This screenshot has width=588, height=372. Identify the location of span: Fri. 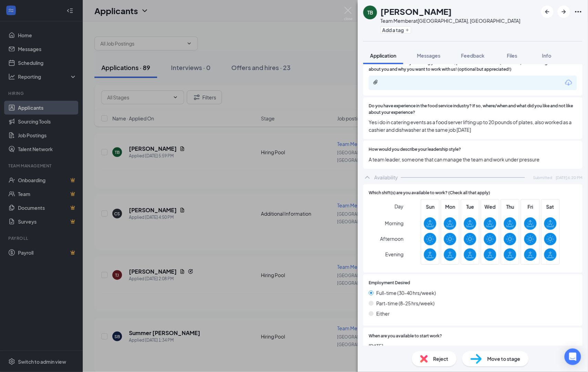
(531, 207).